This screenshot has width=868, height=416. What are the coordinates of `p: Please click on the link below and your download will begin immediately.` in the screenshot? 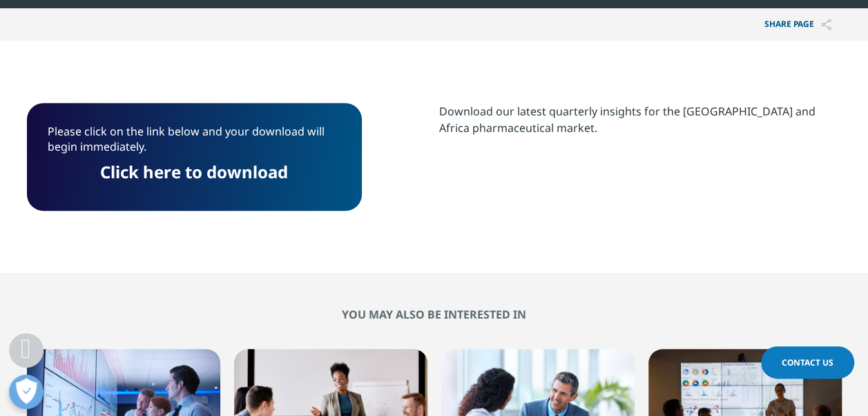 It's located at (194, 143).